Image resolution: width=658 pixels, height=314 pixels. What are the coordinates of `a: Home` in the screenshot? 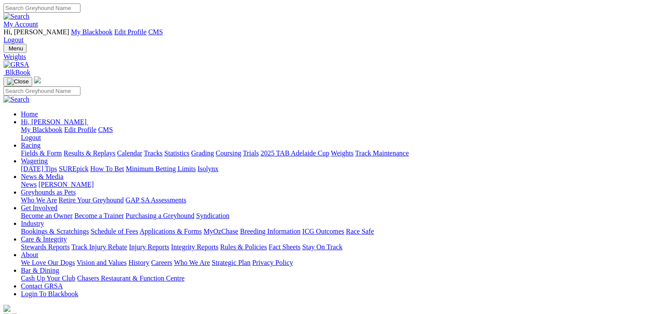 It's located at (29, 114).